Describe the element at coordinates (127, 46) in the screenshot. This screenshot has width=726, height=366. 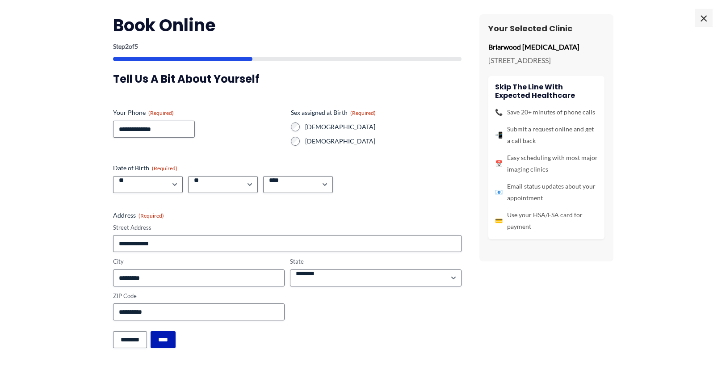
I see `span: 2` at that location.